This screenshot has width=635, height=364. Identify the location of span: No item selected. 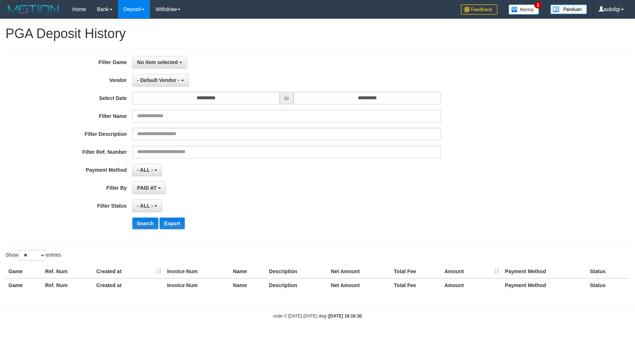
(157, 62).